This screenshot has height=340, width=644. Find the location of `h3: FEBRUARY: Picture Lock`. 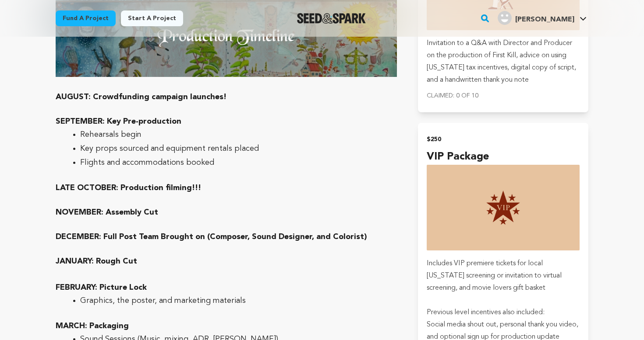

h3: FEBRUARY: Picture Lock is located at coordinates (226, 288).